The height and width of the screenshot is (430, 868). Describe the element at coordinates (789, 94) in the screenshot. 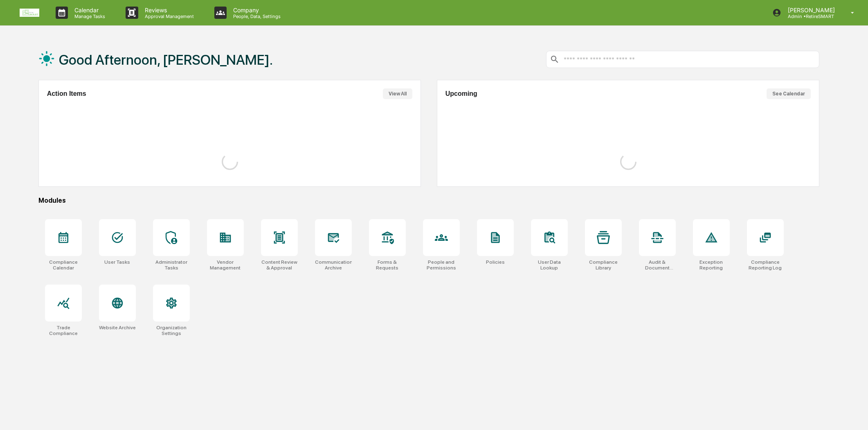

I see `button: See Calendar` at that location.